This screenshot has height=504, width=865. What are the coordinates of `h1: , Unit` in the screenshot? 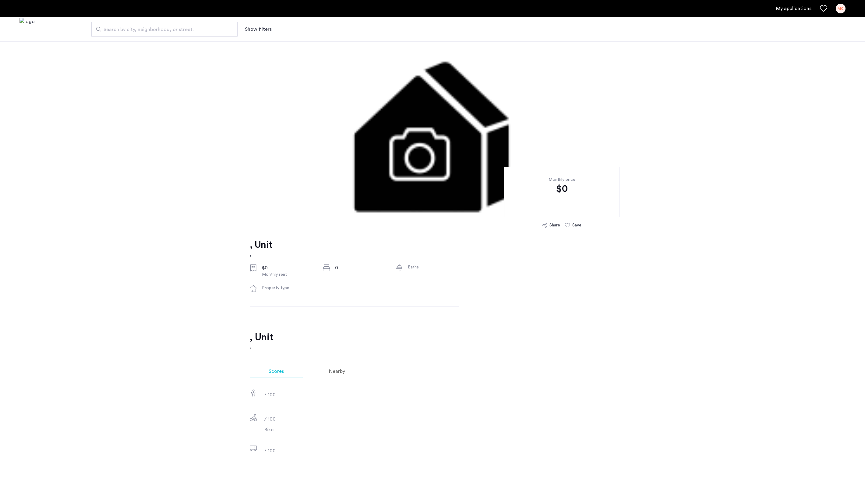 It's located at (260, 245).